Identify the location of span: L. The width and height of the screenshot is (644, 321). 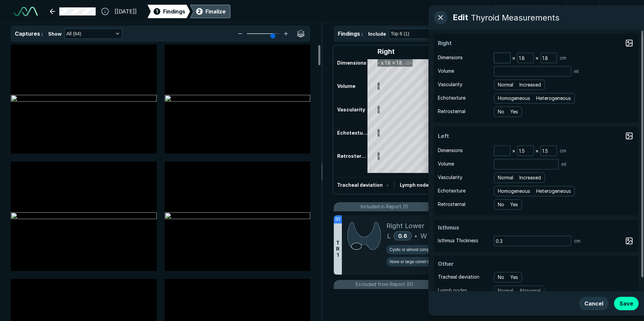
(389, 236).